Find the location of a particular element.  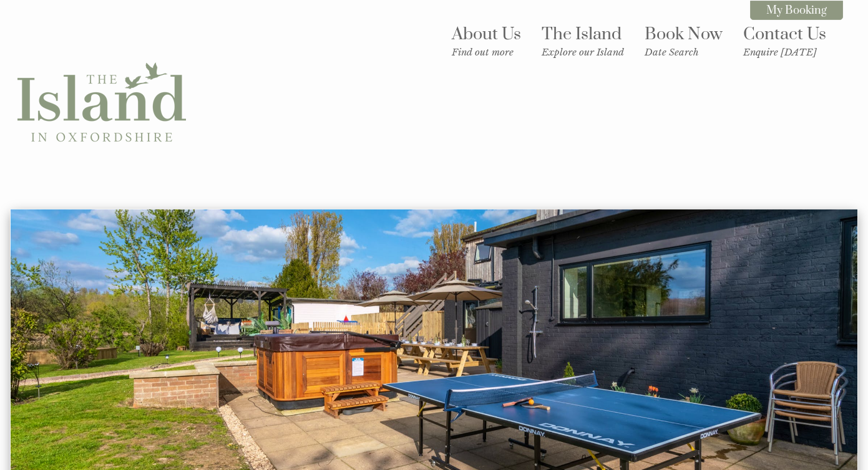

small: Date Search is located at coordinates (683, 52).